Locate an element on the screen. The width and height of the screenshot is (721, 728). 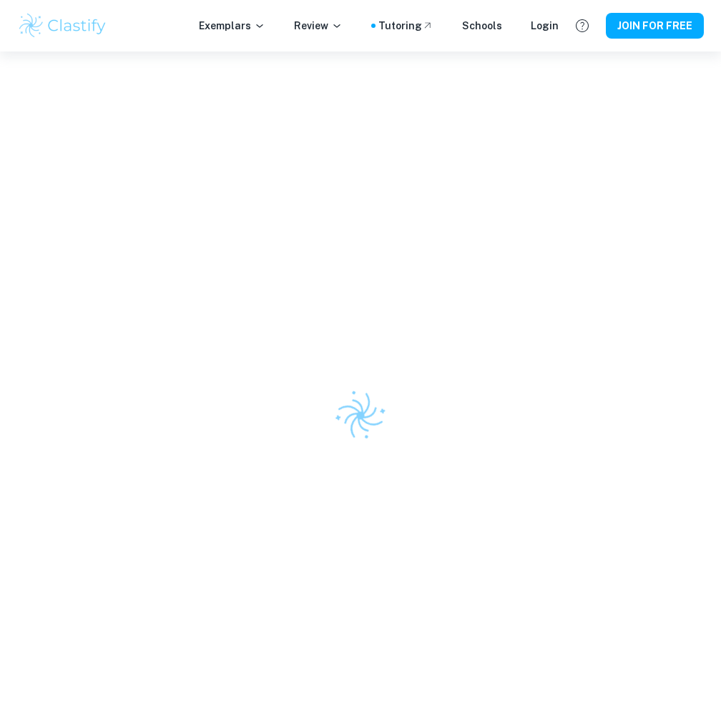
button: Help and Feedback is located at coordinates (583, 26).